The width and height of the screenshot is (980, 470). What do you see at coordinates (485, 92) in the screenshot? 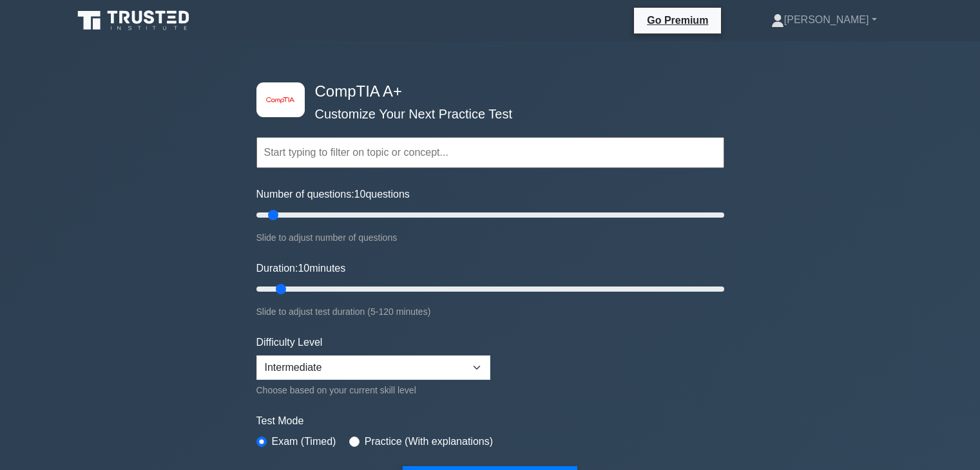
I see `h4: CompTIA A+` at bounding box center [485, 92].